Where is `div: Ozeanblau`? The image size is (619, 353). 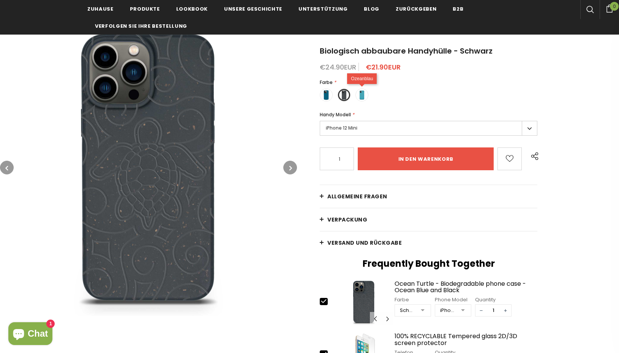
div: Ozeanblau is located at coordinates (362, 79).